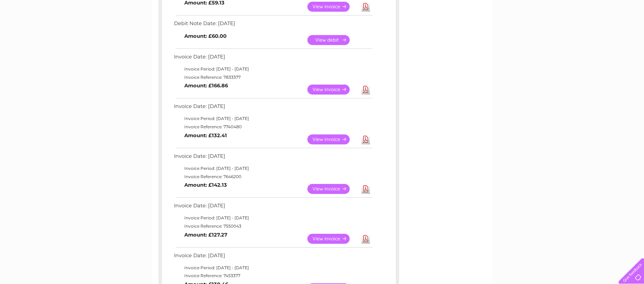 The image size is (644, 284). What do you see at coordinates (40, 28) in the screenshot?
I see `img: logo.png` at bounding box center [40, 28].